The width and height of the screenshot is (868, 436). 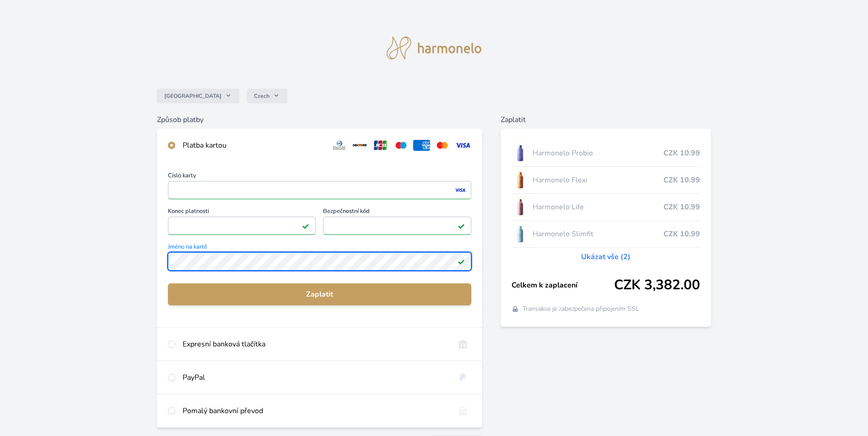 What do you see at coordinates (598, 180) in the screenshot?
I see `span: Harmonelo Flexi` at bounding box center [598, 180].